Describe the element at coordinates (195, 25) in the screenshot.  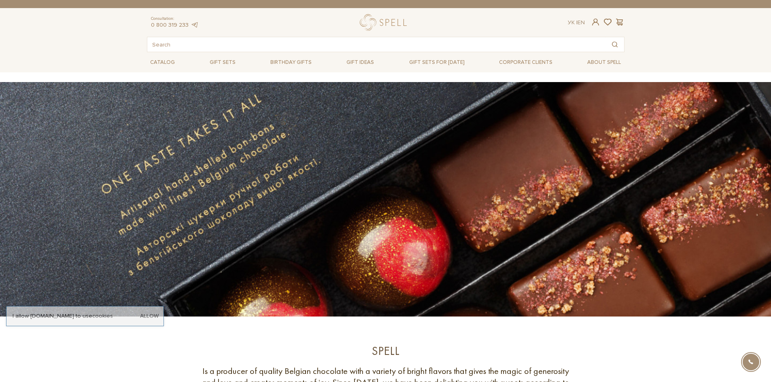
I see `a: telegram` at that location.